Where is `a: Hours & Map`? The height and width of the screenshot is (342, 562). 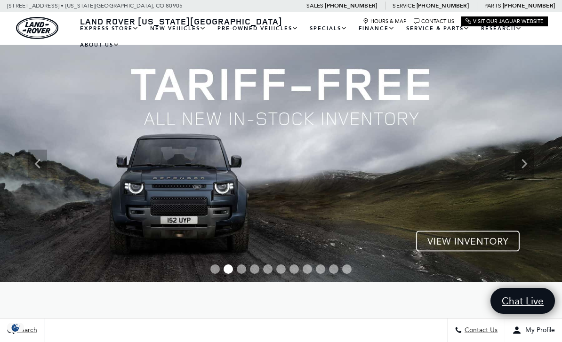 a: Hours & Map is located at coordinates (385, 21).